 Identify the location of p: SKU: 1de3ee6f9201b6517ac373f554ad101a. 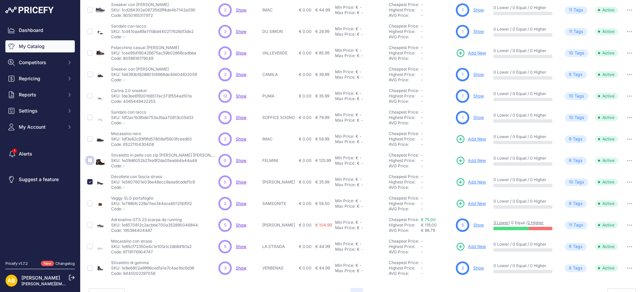
(151, 96).